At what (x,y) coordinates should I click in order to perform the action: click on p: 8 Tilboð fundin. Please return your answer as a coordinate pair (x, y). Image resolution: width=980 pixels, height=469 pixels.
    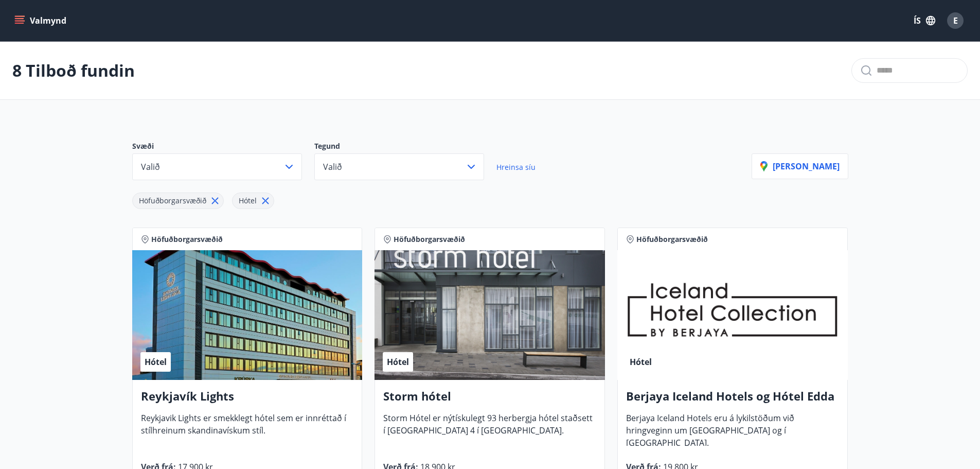
    Looking at the image, I should click on (73, 70).